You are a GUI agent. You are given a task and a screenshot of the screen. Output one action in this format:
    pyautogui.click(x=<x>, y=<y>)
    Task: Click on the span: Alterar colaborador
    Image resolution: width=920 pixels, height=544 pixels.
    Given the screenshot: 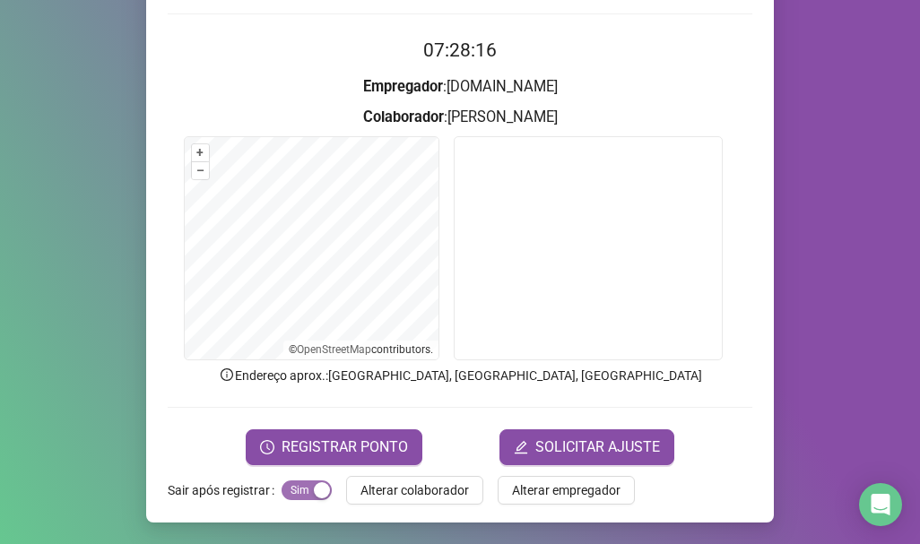 What is the action you would take?
    pyautogui.click(x=414, y=491)
    